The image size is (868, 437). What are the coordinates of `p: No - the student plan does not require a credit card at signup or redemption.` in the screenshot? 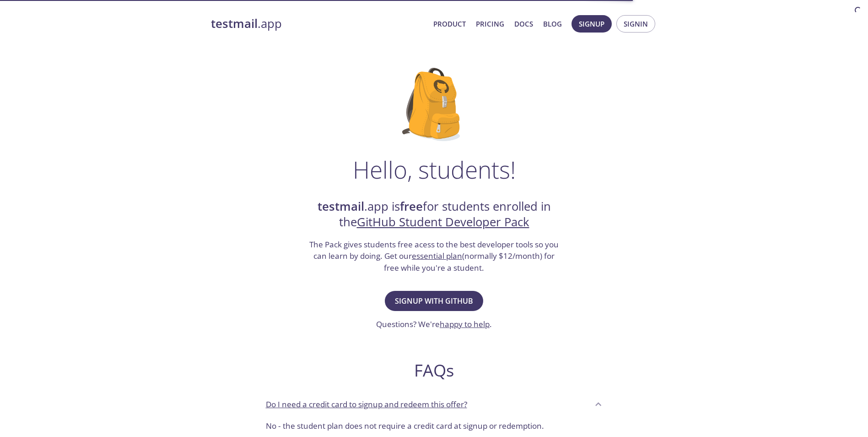 It's located at (435, 426).